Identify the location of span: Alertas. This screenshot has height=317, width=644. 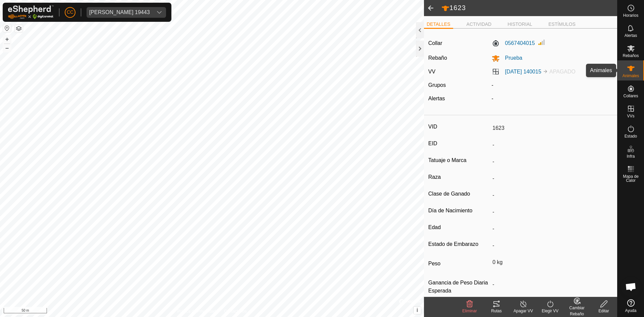
(630, 36).